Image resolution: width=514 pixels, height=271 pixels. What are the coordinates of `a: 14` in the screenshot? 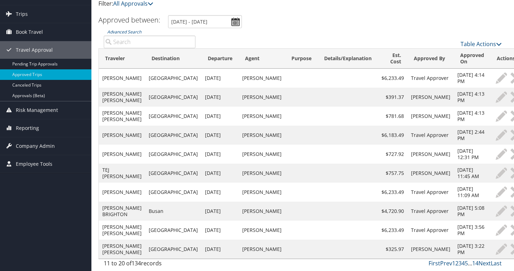 It's located at (476, 263).